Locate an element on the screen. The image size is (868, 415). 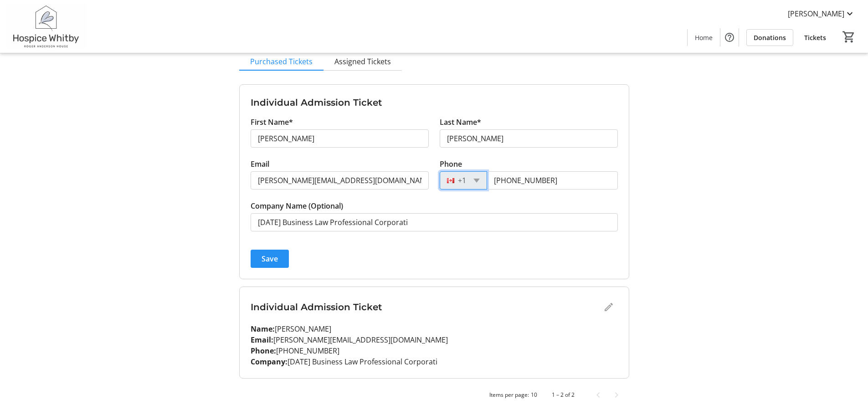
label: Phone is located at coordinates (451, 164).